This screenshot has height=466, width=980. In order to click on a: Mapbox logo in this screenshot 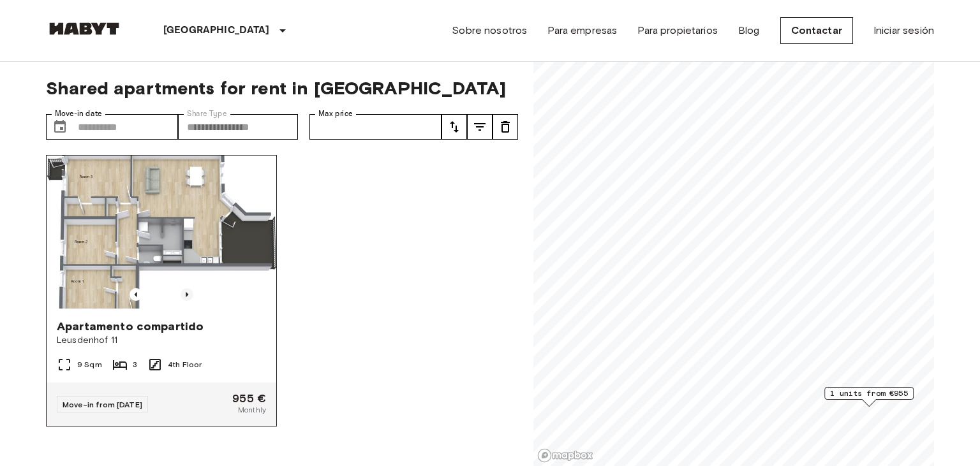, I will do `click(565, 455)`.